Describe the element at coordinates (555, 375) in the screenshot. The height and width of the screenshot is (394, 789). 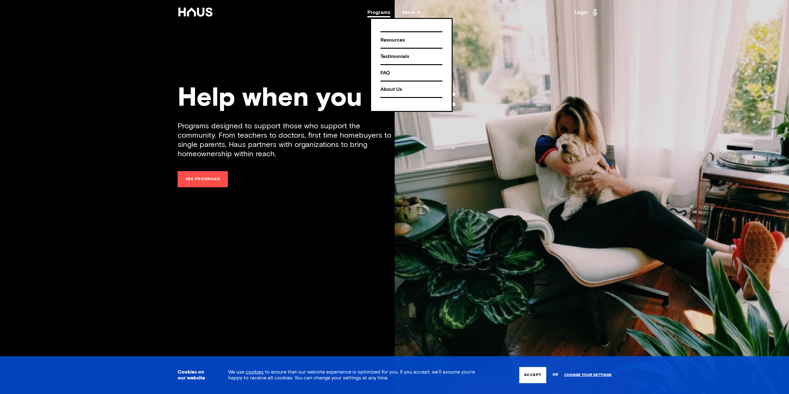
I see `span: or` at that location.